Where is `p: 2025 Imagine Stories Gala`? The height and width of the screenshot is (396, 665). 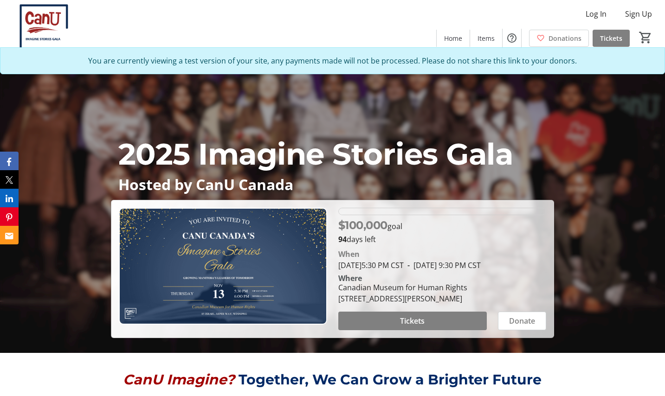 p: 2025 Imagine Stories Gala is located at coordinates (332, 154).